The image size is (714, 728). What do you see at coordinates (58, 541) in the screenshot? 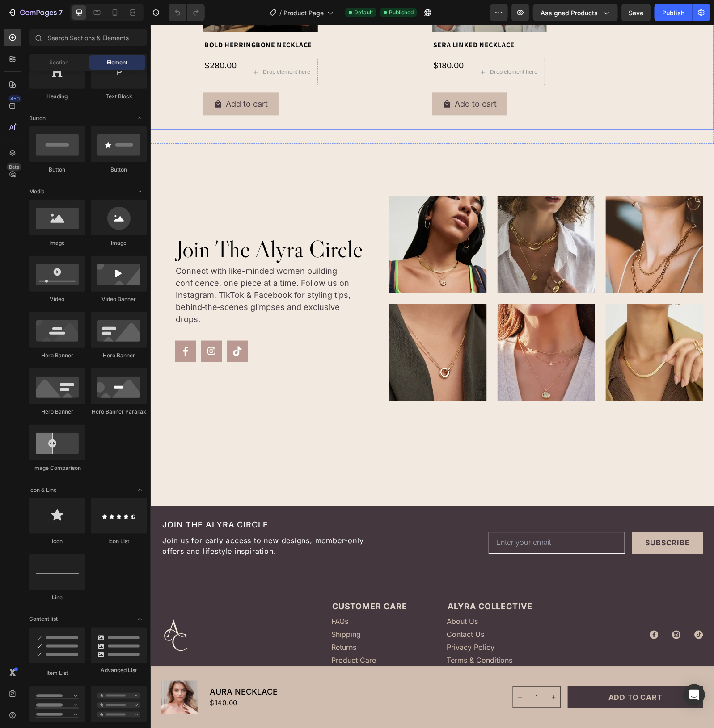
I see `div: Icon` at bounding box center [58, 541].